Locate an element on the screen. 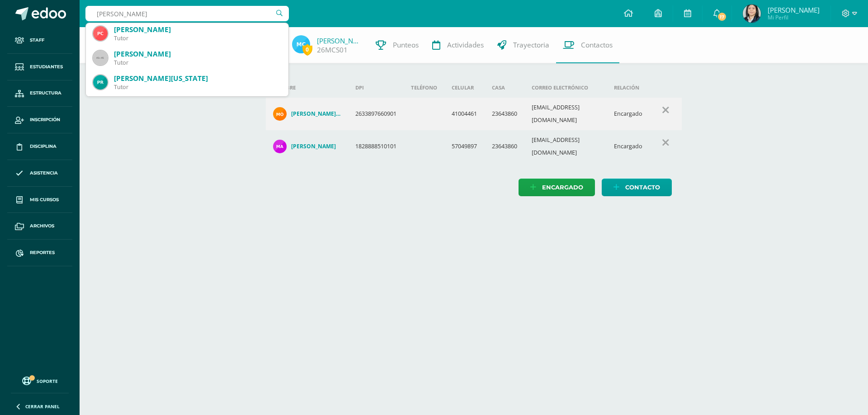 Image resolution: width=868 pixels, height=415 pixels. span: Mi Perfil is located at coordinates (794, 17).